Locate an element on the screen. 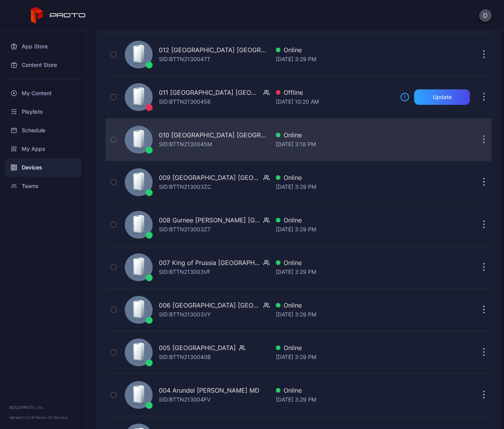  a: My Content is located at coordinates (43, 93).